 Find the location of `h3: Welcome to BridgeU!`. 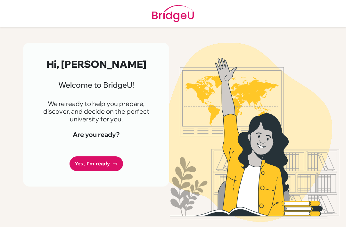

h3: Welcome to BridgeU! is located at coordinates (96, 85).